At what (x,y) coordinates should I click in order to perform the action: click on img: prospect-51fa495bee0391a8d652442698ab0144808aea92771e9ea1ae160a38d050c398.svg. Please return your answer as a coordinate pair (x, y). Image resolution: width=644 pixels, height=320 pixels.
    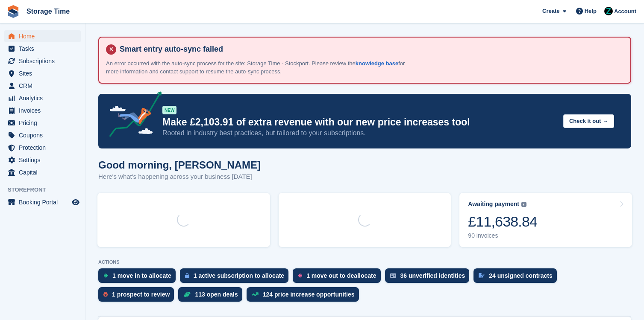
    Looking at the image, I should click on (106, 294).